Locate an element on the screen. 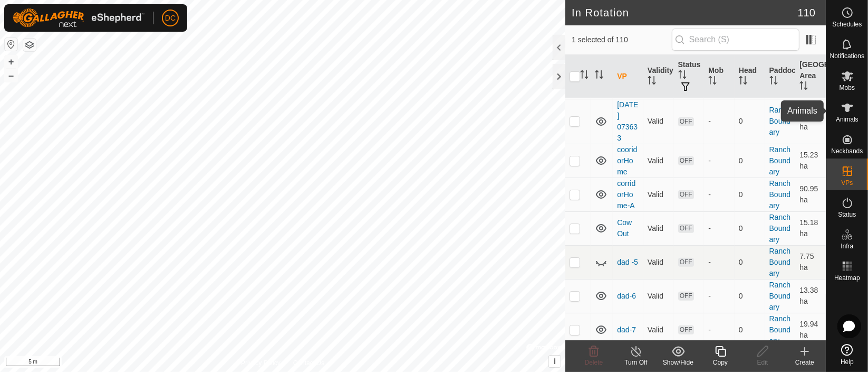 The width and height of the screenshot is (868, 372). span: Animals is located at coordinates (847, 119).